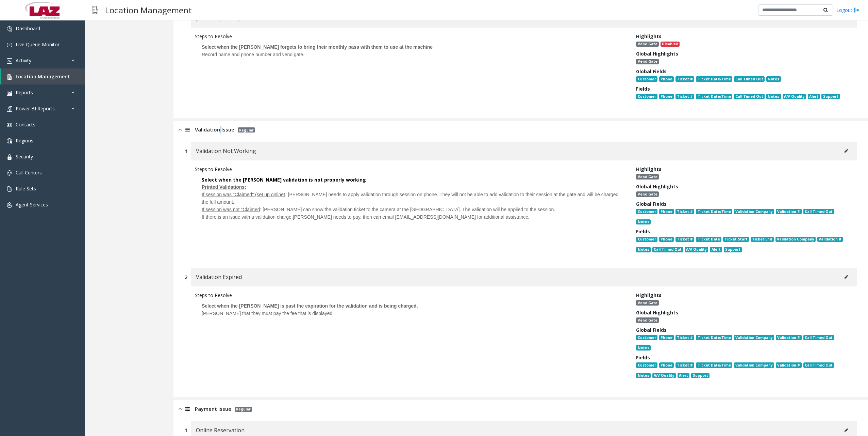  Describe the element at coordinates (43, 76) in the screenshot. I see `span: Location Management` at that location.